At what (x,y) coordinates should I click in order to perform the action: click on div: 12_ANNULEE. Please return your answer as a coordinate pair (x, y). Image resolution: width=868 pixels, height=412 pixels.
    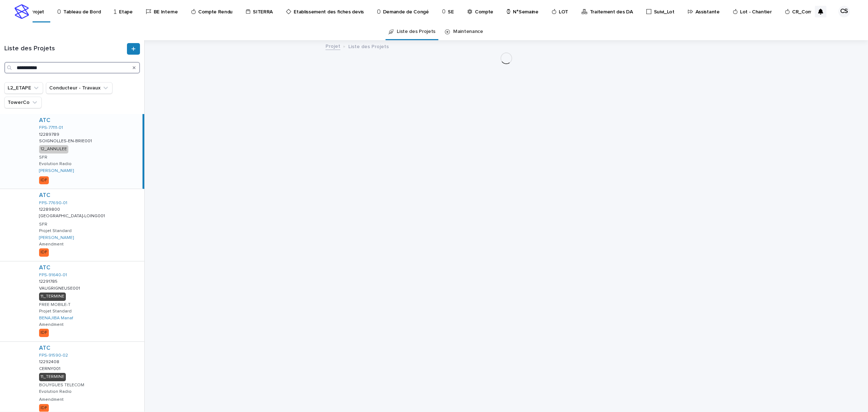
    Looking at the image, I should click on (53, 149).